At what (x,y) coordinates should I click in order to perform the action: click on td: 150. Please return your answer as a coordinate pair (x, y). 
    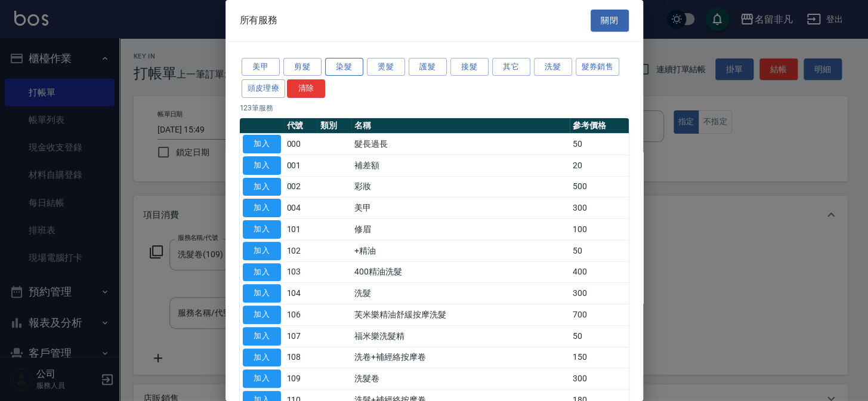
    Looking at the image, I should click on (599, 357).